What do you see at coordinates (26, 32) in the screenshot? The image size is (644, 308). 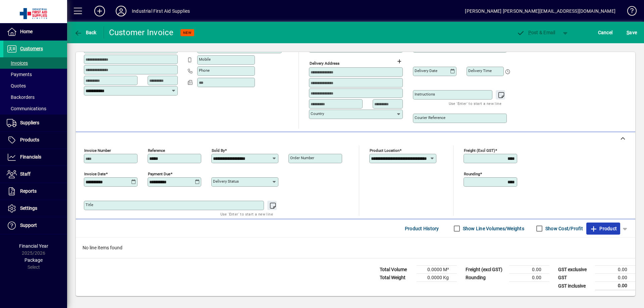 I see `span: Home` at bounding box center [26, 32].